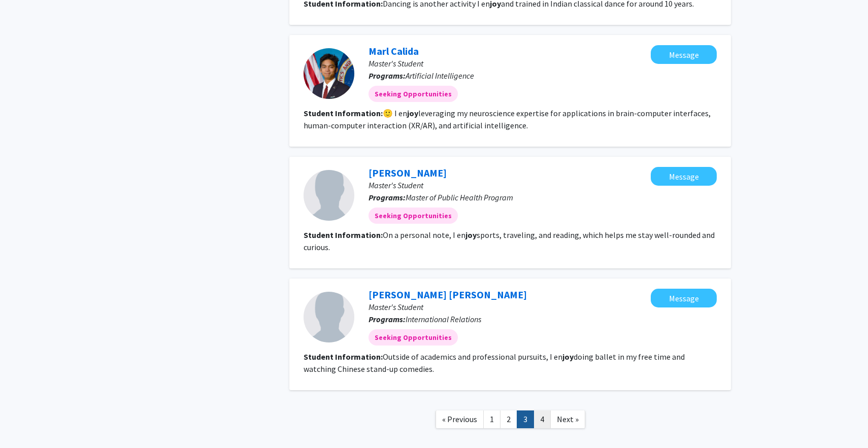 The height and width of the screenshot is (448, 868). I want to click on span: Artificial Intelligence, so click(440, 75).